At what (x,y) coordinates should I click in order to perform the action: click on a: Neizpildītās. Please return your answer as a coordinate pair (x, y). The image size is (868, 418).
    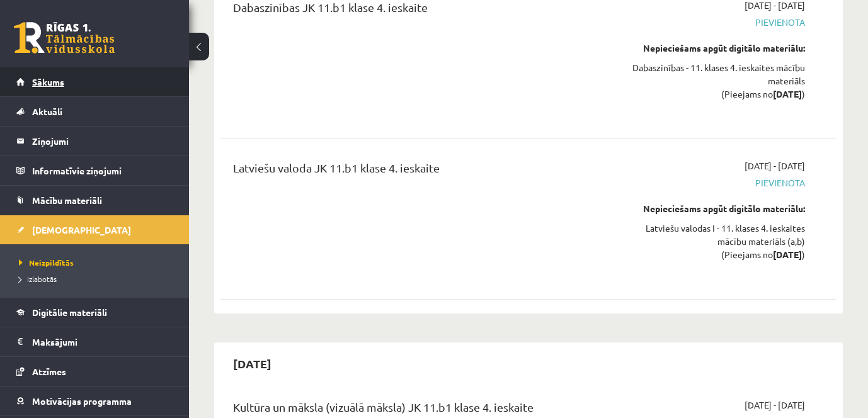
    Looking at the image, I should click on (98, 263).